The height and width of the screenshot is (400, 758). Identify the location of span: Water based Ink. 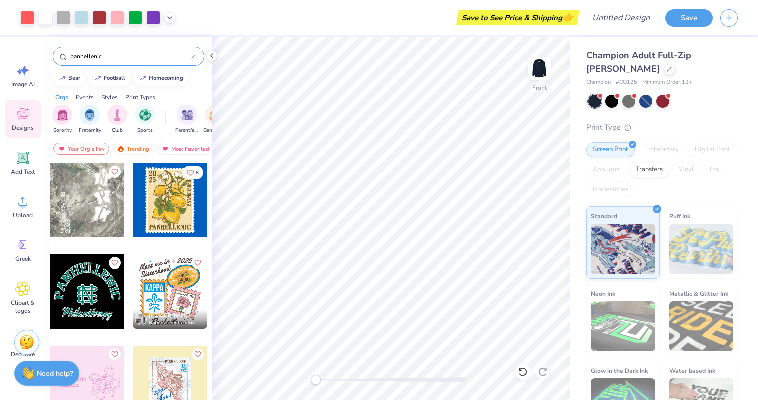
(693, 370).